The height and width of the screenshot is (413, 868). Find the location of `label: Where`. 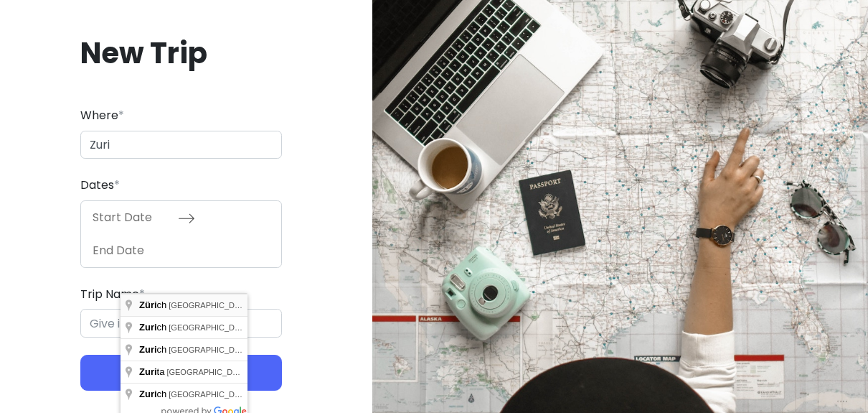

label: Where is located at coordinates (102, 116).